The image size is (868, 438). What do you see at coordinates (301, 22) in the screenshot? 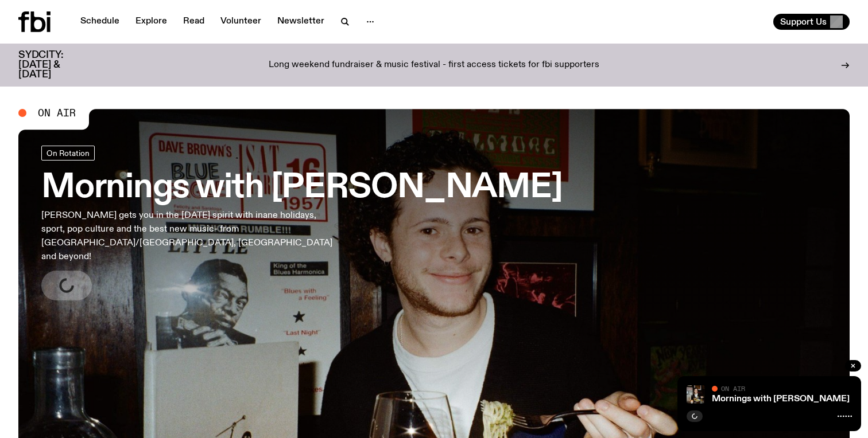
I see `a: Newsletter` at bounding box center [301, 22].